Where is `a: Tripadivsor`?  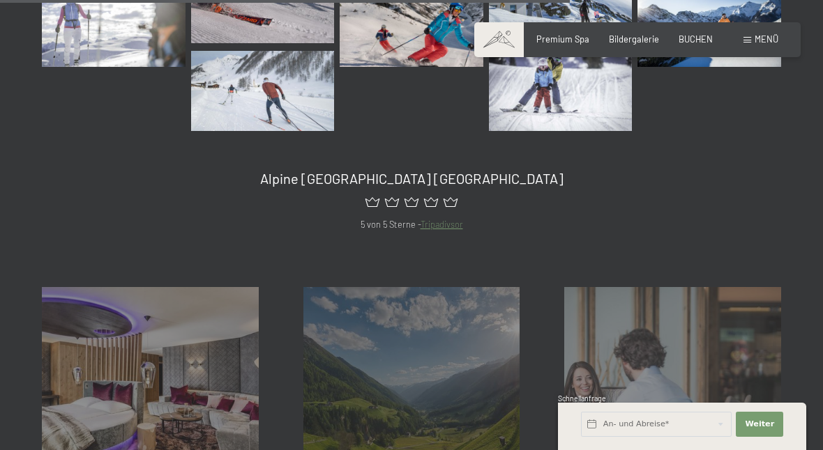 a: Tripadivsor is located at coordinates (441, 225).